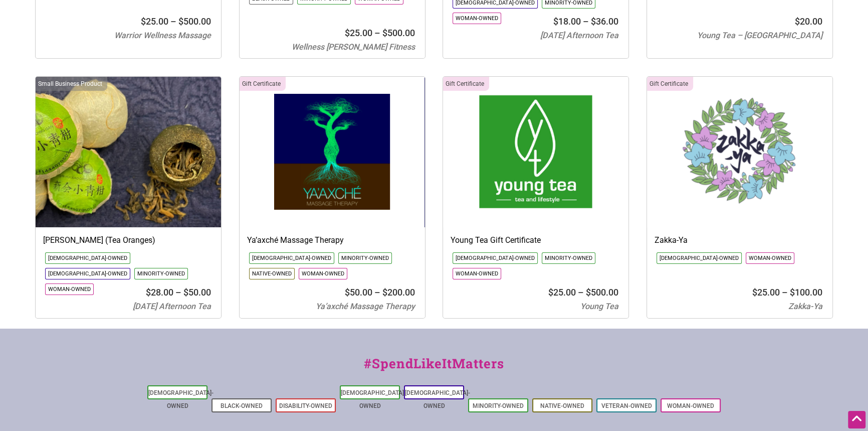 The width and height of the screenshot is (868, 431). What do you see at coordinates (398, 292) in the screenshot?
I see `bdi: 200.00` at bounding box center [398, 292].